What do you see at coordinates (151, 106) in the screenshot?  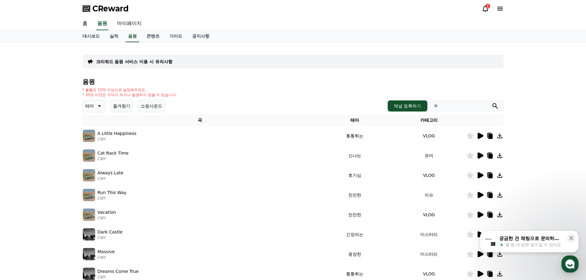 I see `button: 쇼핑사운드` at bounding box center [151, 106].